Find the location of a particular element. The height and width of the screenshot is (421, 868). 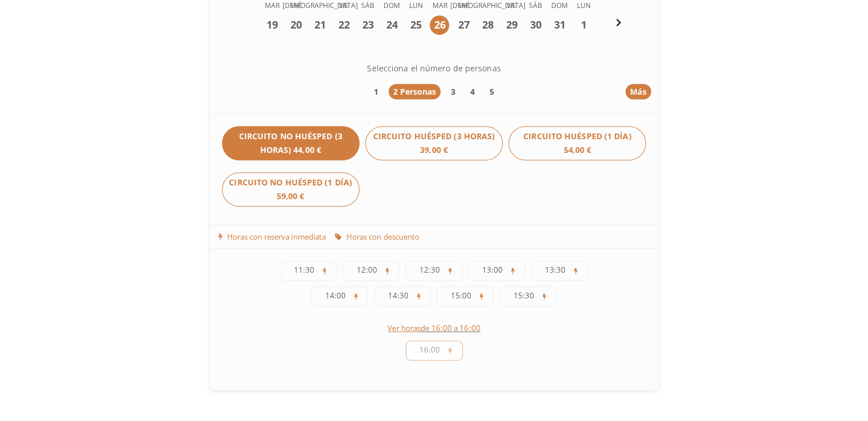

span: 14:30 is located at coordinates (402, 296).